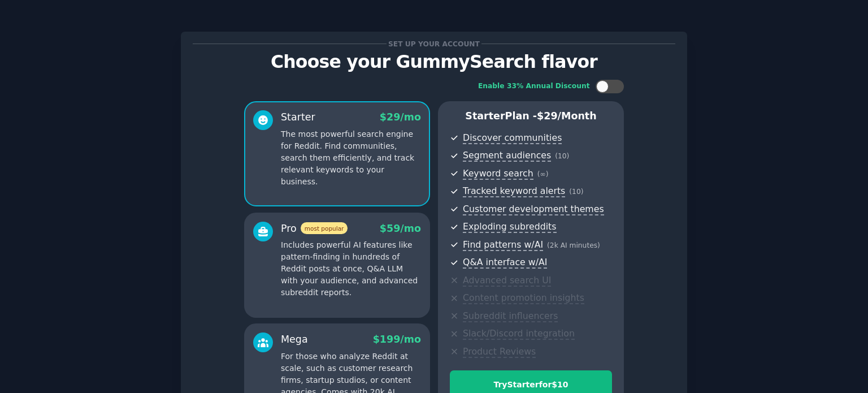  I want to click on div: Mega, so click(294, 339).